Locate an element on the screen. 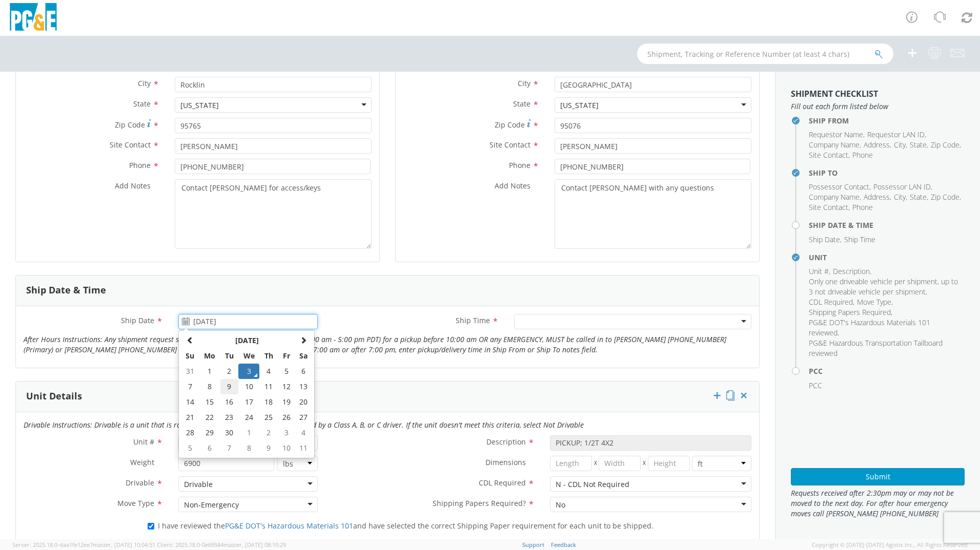  td: 18 is located at coordinates (268, 402).